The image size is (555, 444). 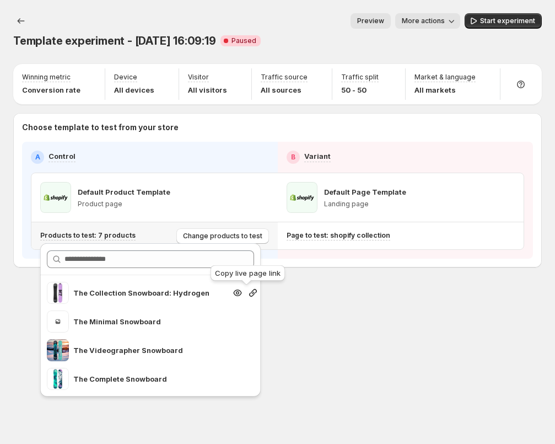 I want to click on p: All sources, so click(x=284, y=90).